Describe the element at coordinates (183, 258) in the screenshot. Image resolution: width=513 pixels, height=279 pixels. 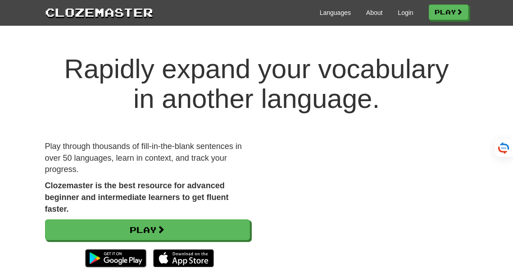
I see `img: Download_on_the_App_Store_Badge_US-UK_135x40-25178aeef6eb6b83b96f5f2d004eda3bffbb37122de64afbaef7...` at that location.